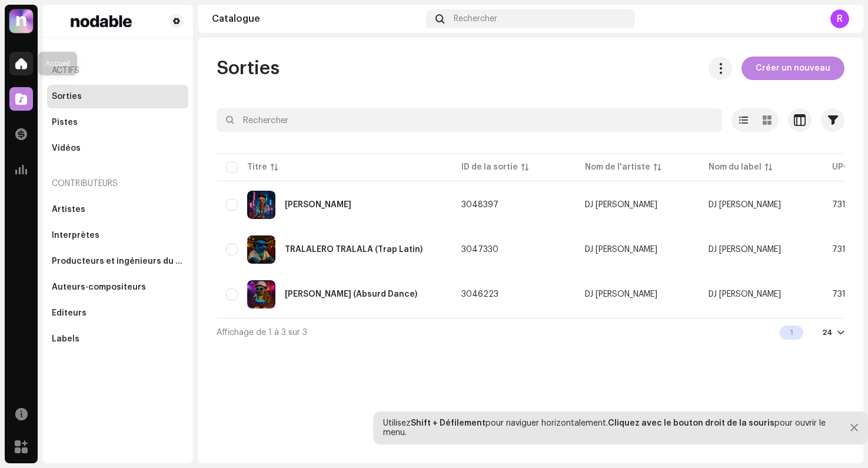 Image resolution: width=868 pixels, height=468 pixels. What do you see at coordinates (469, 120) in the screenshot?
I see `input: Rechercher` at bounding box center [469, 120].